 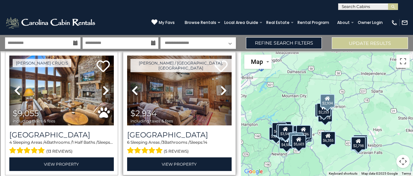 I want to click on img: mail-regular-white.png, so click(x=405, y=23).